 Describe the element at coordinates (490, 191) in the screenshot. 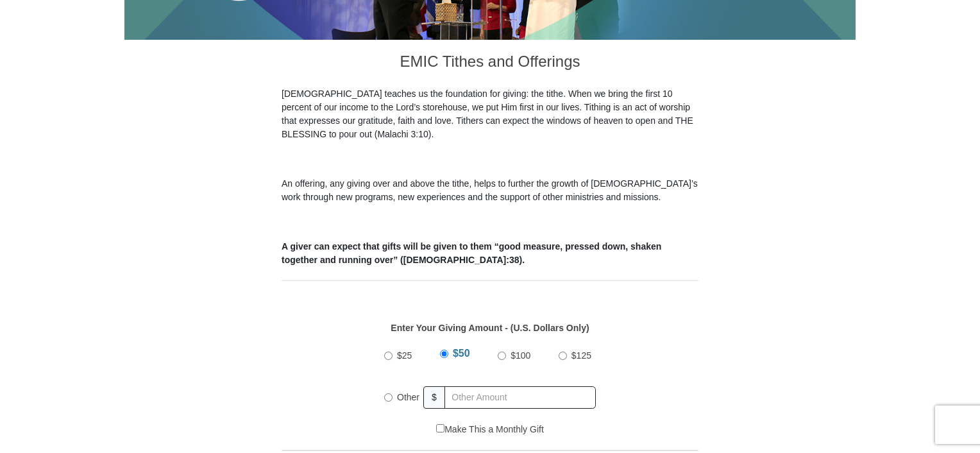

I see `p: An offering, any giving over and above the tithe, helps to further the growth of [DEMOGRAPHIC_DAT...` at that location.